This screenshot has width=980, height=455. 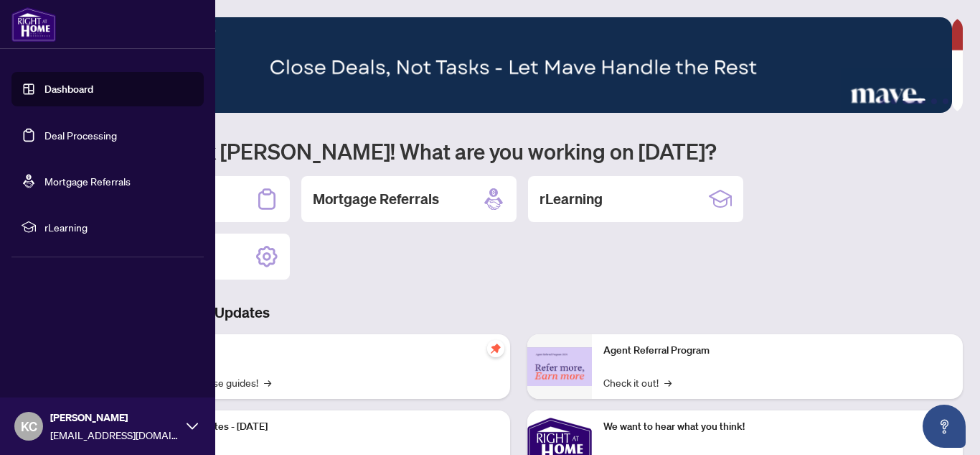 What do you see at coordinates (325, 351) in the screenshot?
I see `p: Self-Help` at bounding box center [325, 351].